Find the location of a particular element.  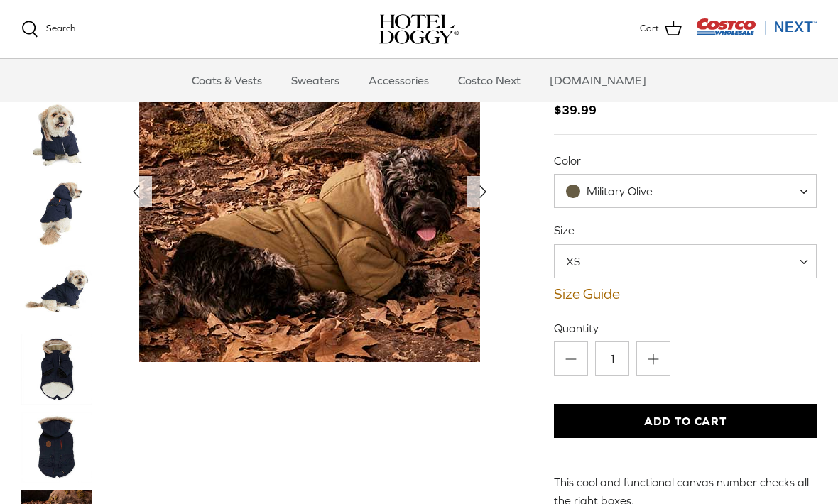

img: Costco Next is located at coordinates (757, 26).